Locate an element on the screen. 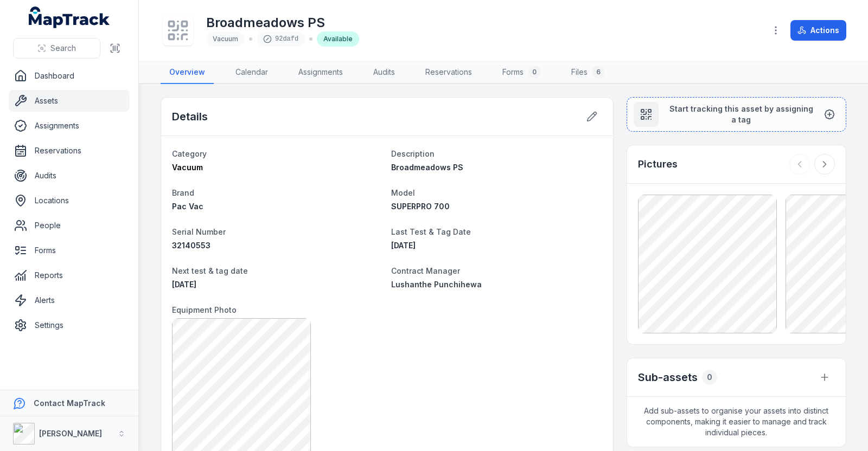  button: Start tracking this asset by assigning a tag is located at coordinates (736, 115).